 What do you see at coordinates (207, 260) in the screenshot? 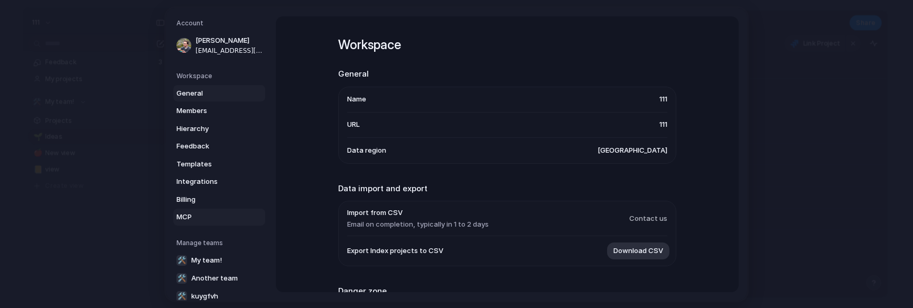
I see `span: My team!` at bounding box center [207, 260].